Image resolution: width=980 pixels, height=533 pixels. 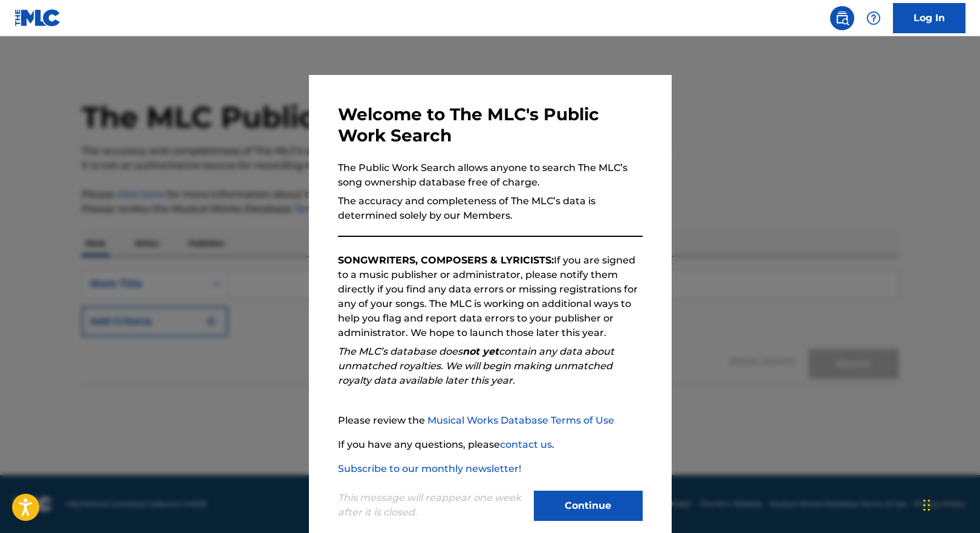 I want to click on div: Chat Widget, so click(x=950, y=504).